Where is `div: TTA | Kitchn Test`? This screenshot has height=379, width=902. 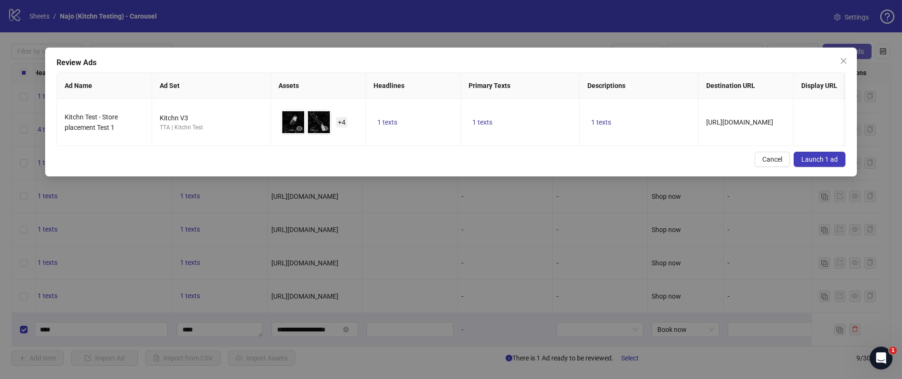
div: TTA | Kitchn Test is located at coordinates (211, 127).